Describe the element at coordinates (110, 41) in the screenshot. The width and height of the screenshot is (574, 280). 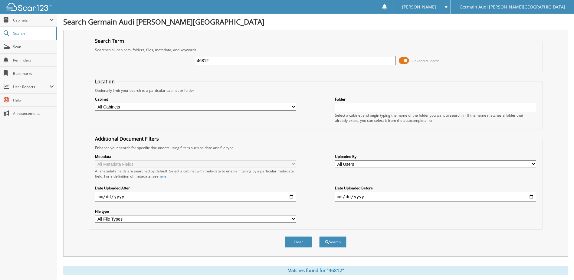
I see `legend: Search Term` at that location.